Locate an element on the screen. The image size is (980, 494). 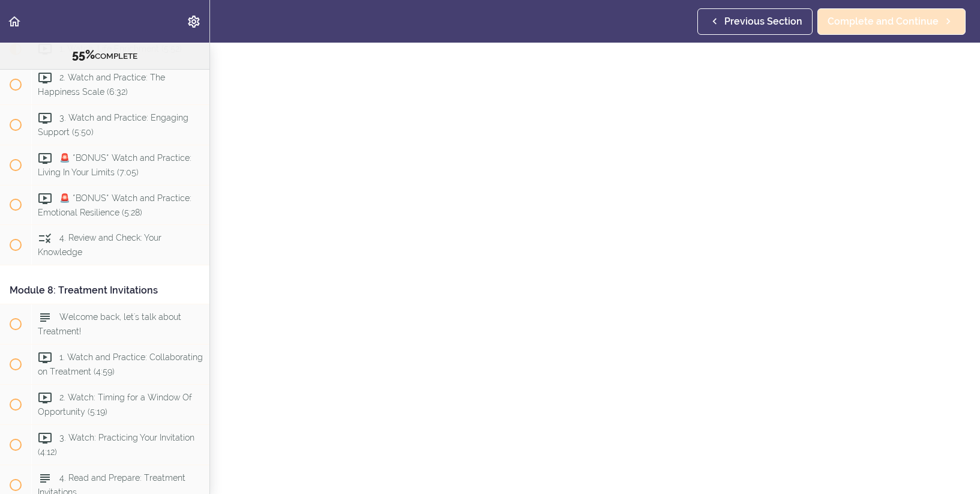
span: 🚨 *BONUS* Watch and Practice: Living In Your Limits (7:05) is located at coordinates (115, 165).